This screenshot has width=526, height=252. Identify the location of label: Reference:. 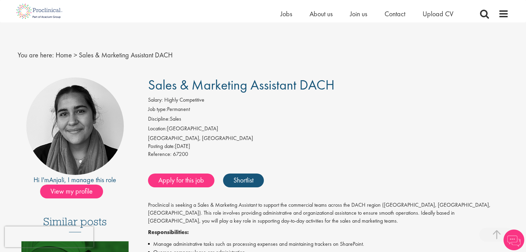
(160, 154).